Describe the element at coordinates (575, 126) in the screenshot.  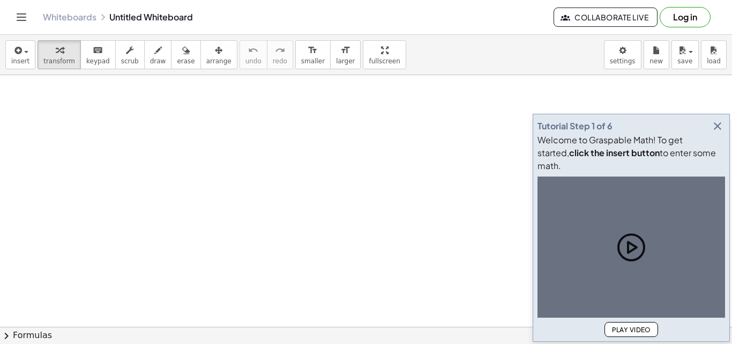
I see `div: Tutorial Step 1 of 6` at that location.